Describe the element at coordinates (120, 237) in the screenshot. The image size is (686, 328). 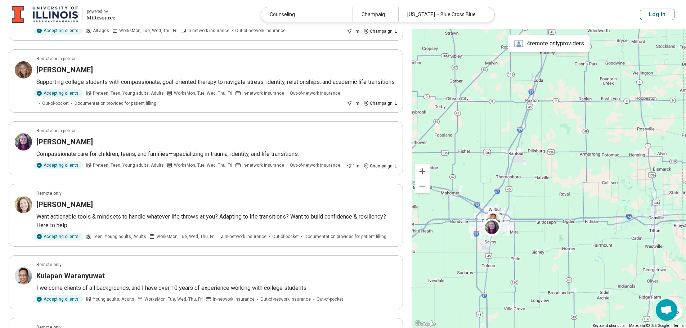
I see `span: Teen, Young adults, Adults` at that location.